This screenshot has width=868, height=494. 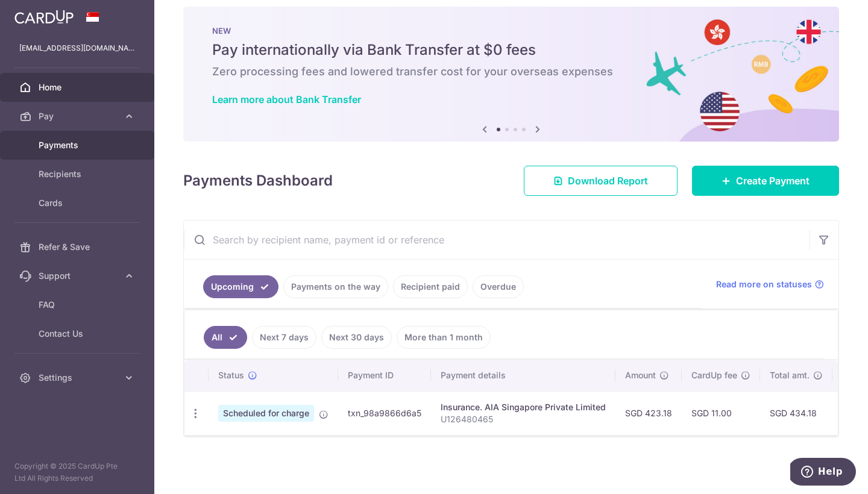 I want to click on p: NEW, so click(x=511, y=31).